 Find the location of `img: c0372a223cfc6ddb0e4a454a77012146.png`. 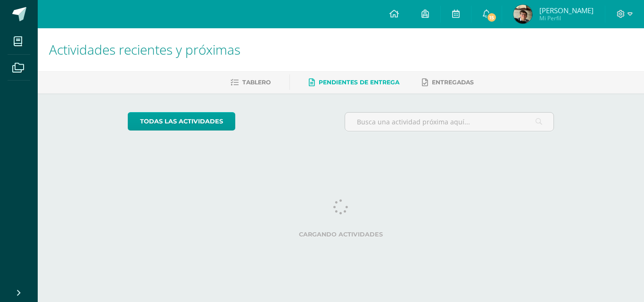

img: c0372a223cfc6ddb0e4a454a77012146.png is located at coordinates (523, 14).